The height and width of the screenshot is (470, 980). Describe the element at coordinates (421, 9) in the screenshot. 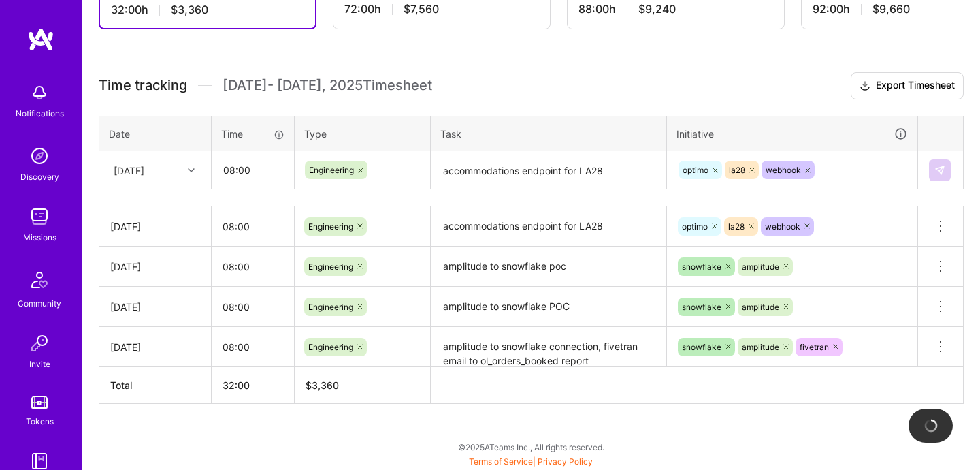

I see `span: $7,560` at that location.